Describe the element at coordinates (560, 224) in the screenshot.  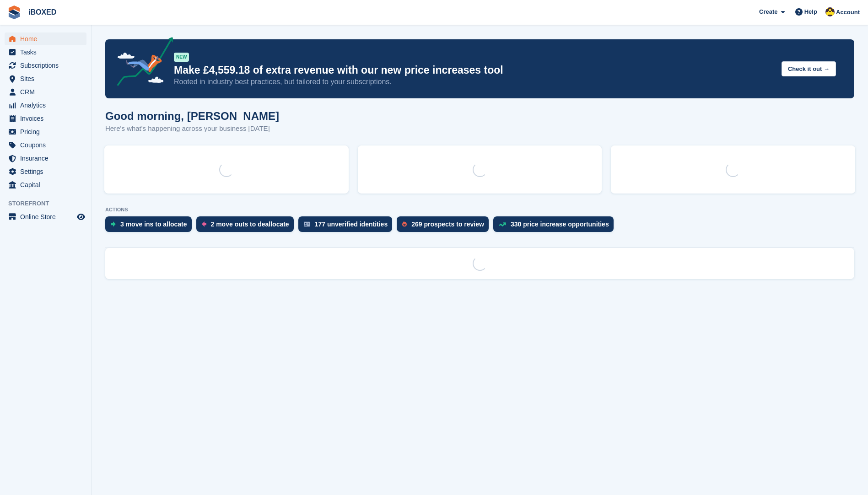
I see `div: 330 price increase opportunities` at that location.